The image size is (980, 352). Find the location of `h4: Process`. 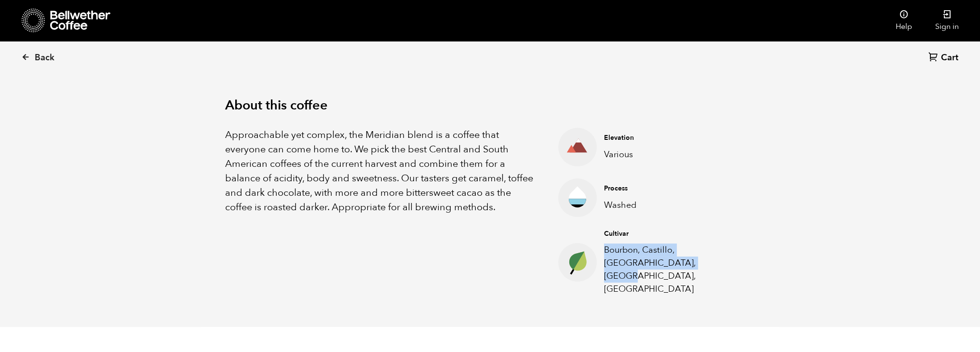

h4: Process is located at coordinates (672, 189).